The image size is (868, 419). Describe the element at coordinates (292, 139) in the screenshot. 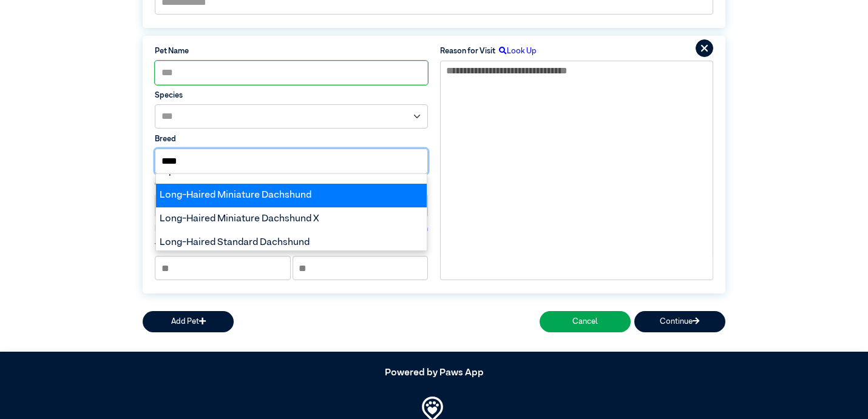

I see `label: Breed` at that location.